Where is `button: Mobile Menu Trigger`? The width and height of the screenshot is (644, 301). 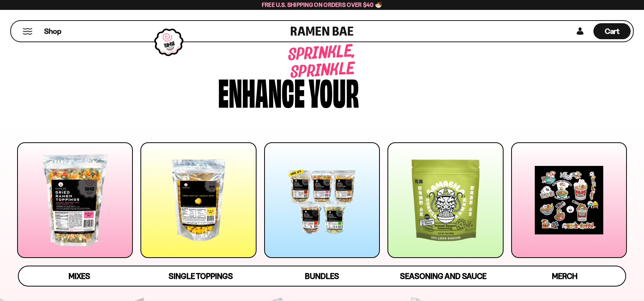
button: Mobile Menu Trigger is located at coordinates (27, 31).